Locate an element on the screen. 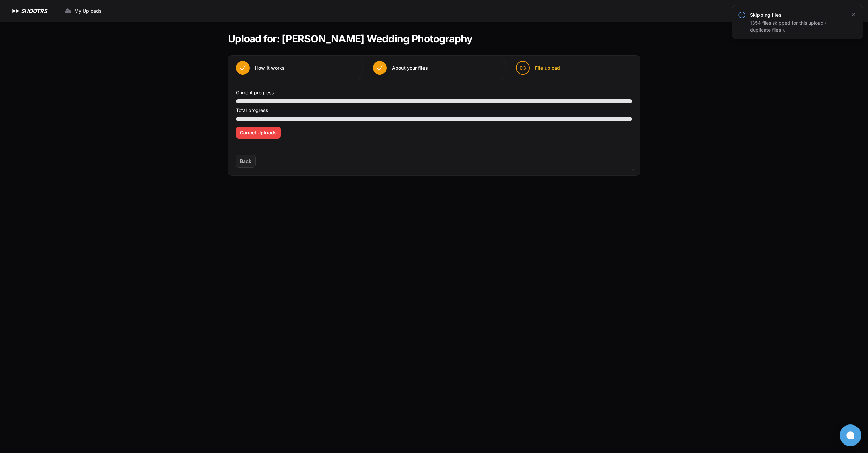 The image size is (868, 453). p: Current progress is located at coordinates (434, 93).